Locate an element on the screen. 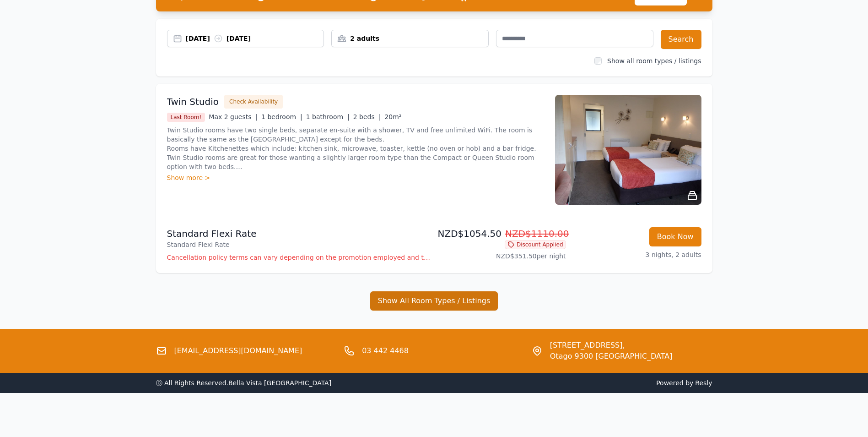 The image size is (868, 437). label: Show all room types / listings is located at coordinates (654, 61).